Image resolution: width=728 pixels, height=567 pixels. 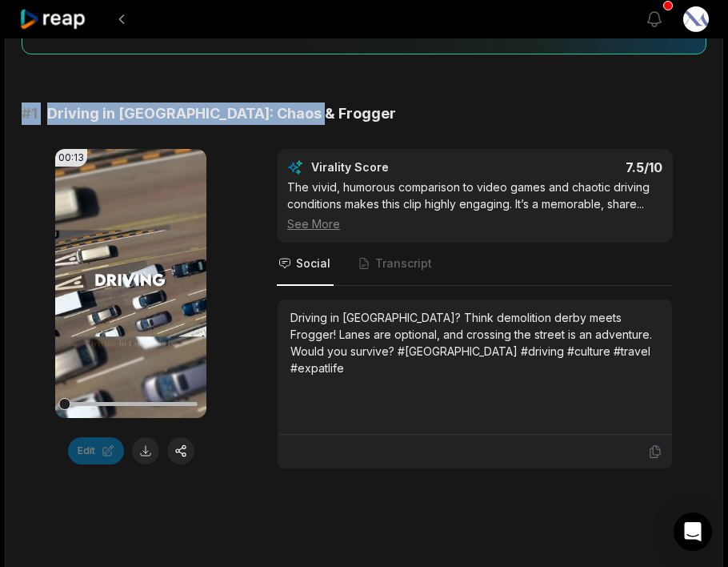 What do you see at coordinates (29, 114) in the screenshot?
I see `span: # 1` at bounding box center [29, 114].